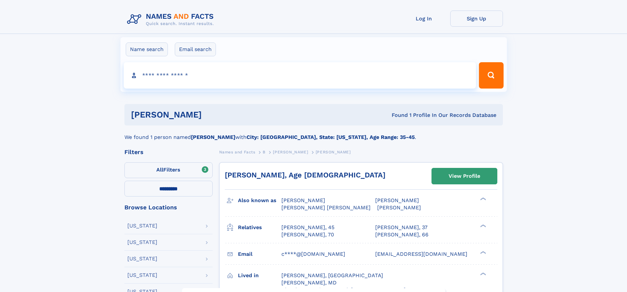 The height and width of the screenshot is (292, 627). Describe the element at coordinates (260, 254) in the screenshot. I see `h3: Email` at that location.